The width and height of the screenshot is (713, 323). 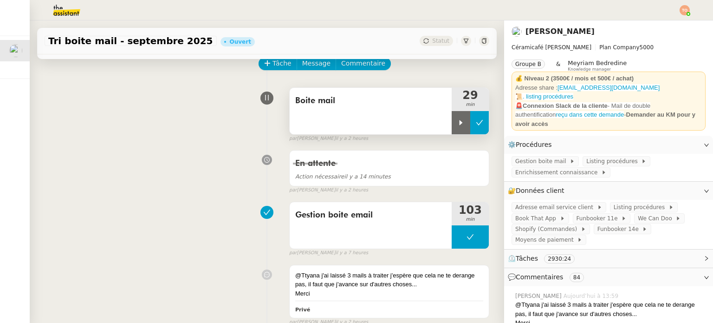 I want to click on span: Gestion boite email, so click(x=371, y=215).